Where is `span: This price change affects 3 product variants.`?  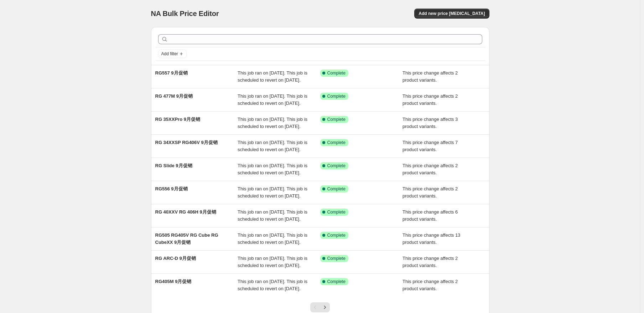
span: This price change affects 3 product variants. is located at coordinates (430, 123).